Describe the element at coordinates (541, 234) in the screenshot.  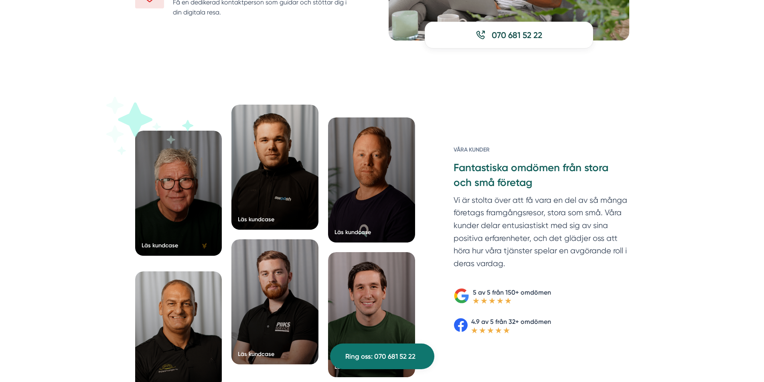
I see `p: Vi är stolta över att få vara en del av så många företags framgångsresor, stora som små. Våra kun...` at that location.